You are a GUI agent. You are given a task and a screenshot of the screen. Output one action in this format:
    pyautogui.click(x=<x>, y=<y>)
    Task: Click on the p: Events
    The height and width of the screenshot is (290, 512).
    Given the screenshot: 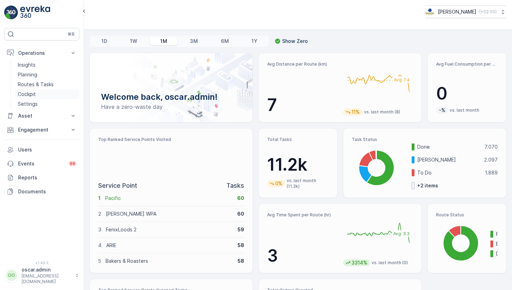 What is the action you would take?
    pyautogui.click(x=41, y=163)
    